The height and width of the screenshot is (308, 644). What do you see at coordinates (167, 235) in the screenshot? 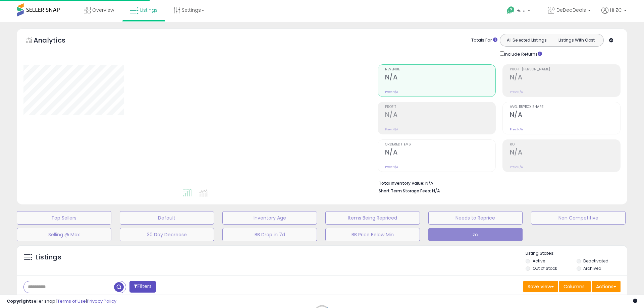
I see `button: 30 Day Decrease` at bounding box center [167, 235].